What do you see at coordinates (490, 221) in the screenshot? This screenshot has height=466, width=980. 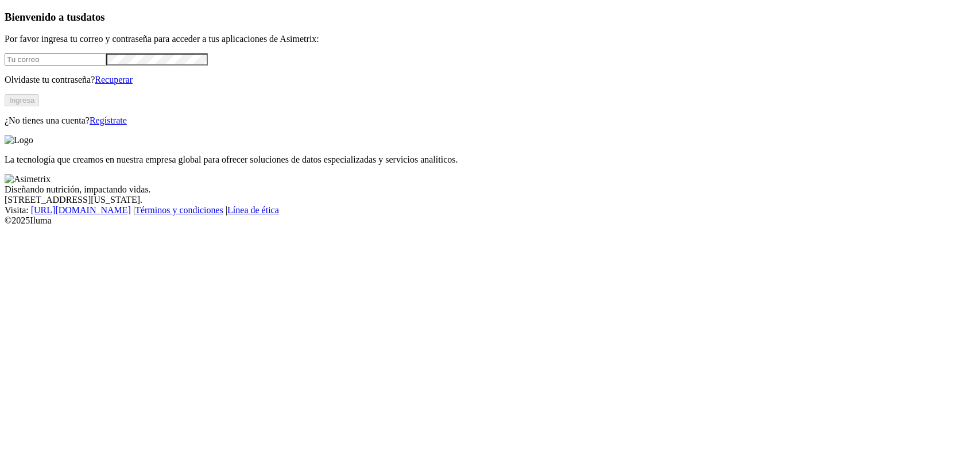 I see `div: © 2025 Iluma` at bounding box center [490, 221].